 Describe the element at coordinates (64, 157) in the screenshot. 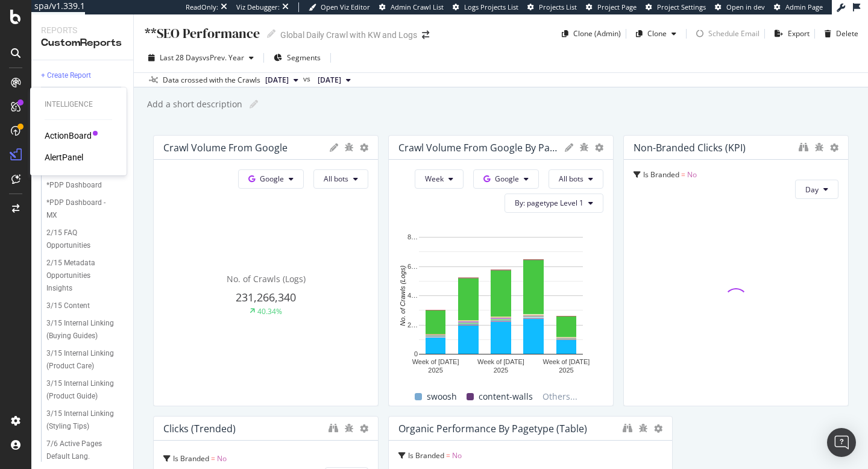

I see `a: AlertPanel` at that location.